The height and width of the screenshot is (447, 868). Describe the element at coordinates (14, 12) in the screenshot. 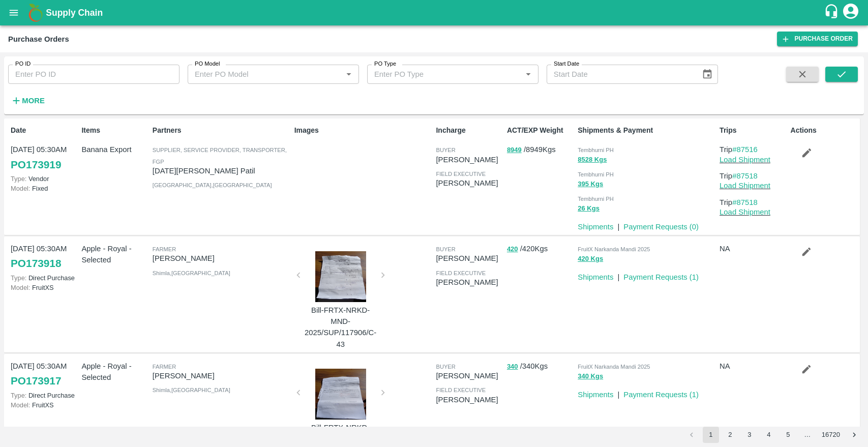

I see `button: open drawer` at that location.